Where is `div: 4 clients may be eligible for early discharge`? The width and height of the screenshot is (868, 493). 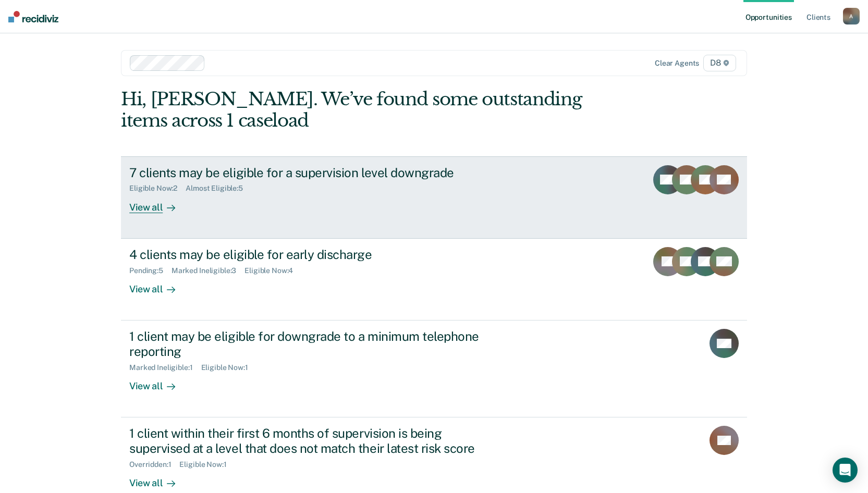 div: 4 clients may be eligible for early discharge is located at coordinates (312, 254).